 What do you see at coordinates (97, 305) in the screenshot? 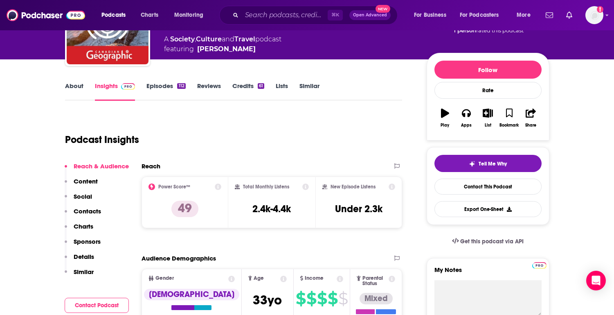
I see `button: Contact Podcast` at bounding box center [97, 305].